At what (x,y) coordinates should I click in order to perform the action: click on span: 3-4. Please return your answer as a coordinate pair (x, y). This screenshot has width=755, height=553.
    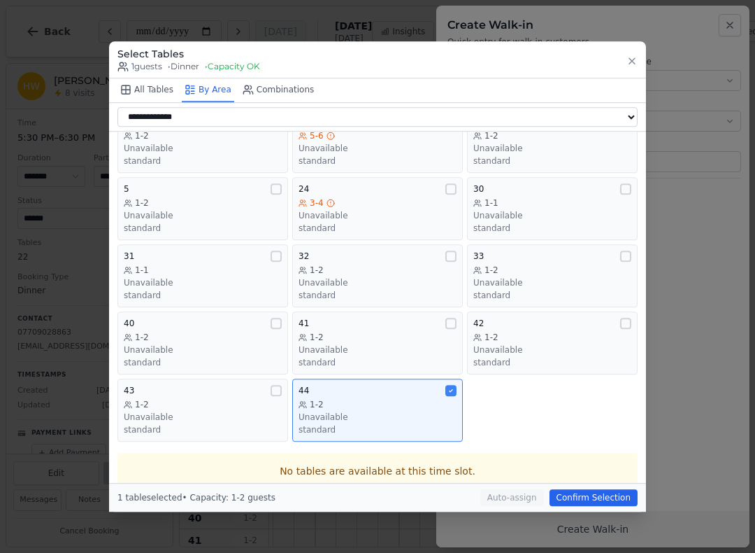
    Looking at the image, I should click on (317, 203).